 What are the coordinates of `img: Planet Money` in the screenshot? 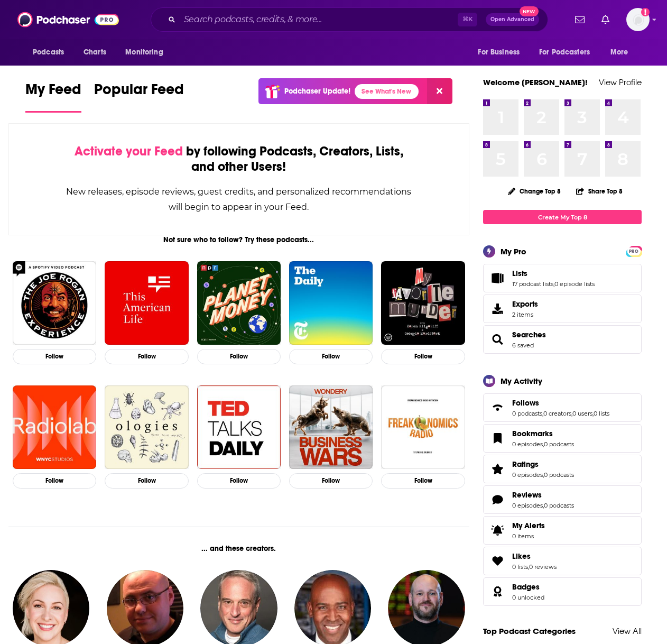 It's located at (239, 303).